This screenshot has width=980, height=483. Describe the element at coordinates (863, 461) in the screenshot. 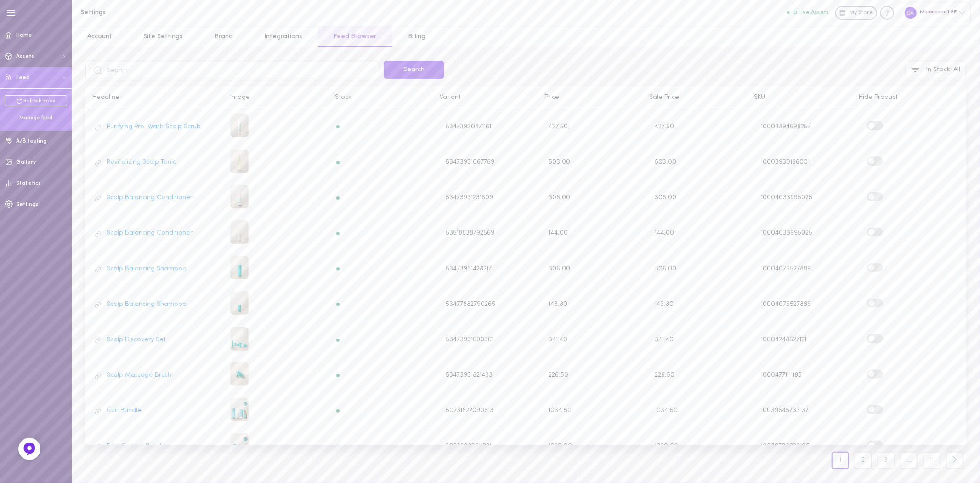

I see `a: 2` at that location.